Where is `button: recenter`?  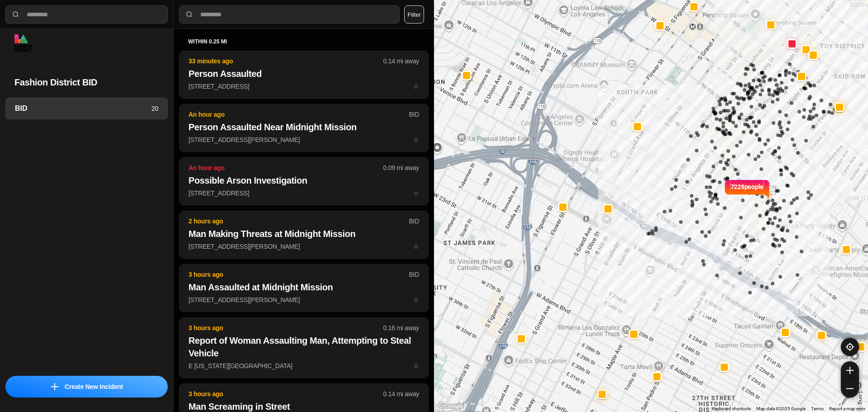
button: recenter is located at coordinates (850, 347).